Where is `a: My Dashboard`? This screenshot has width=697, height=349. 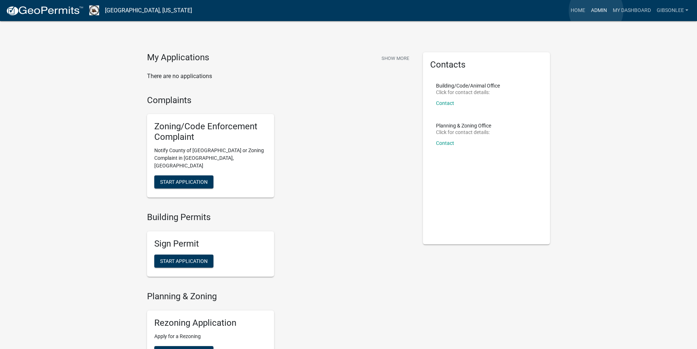 a: My Dashboard is located at coordinates (632, 11).